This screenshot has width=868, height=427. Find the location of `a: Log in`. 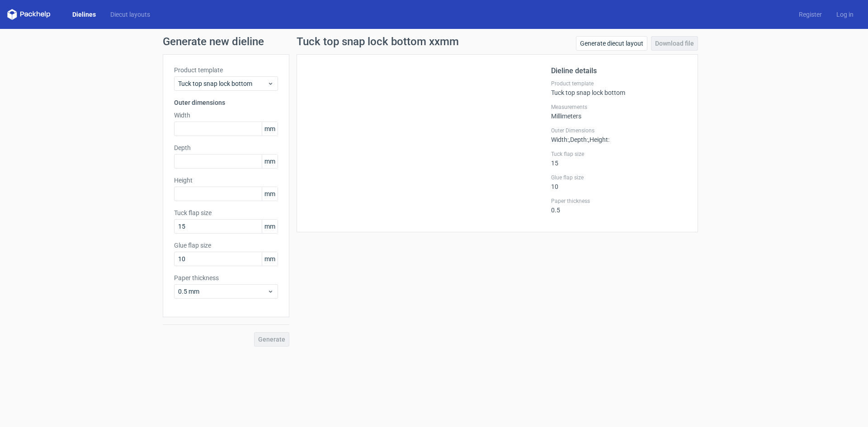

a: Log in is located at coordinates (845, 14).